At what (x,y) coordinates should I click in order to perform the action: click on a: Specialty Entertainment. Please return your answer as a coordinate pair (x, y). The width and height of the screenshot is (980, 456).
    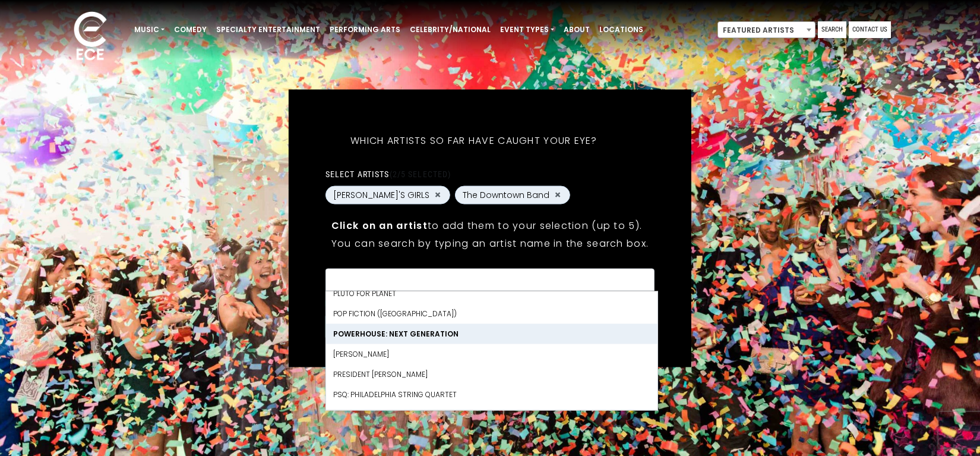
    Looking at the image, I should click on (268, 30).